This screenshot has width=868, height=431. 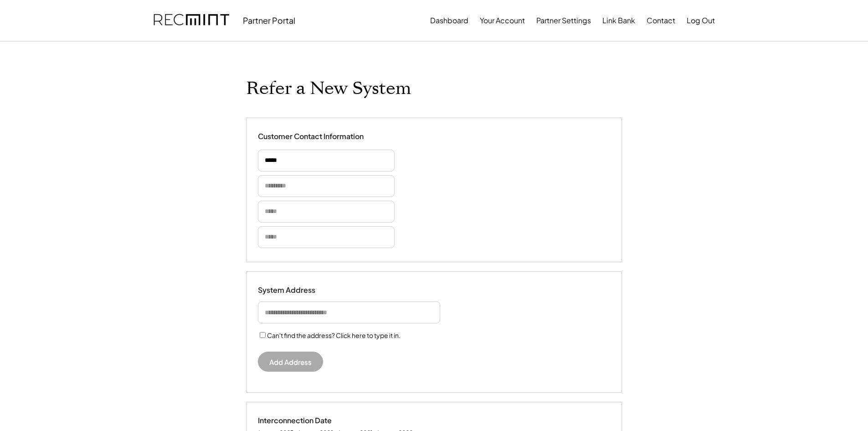 What do you see at coordinates (449, 21) in the screenshot?
I see `button: Dashboard` at bounding box center [449, 21].